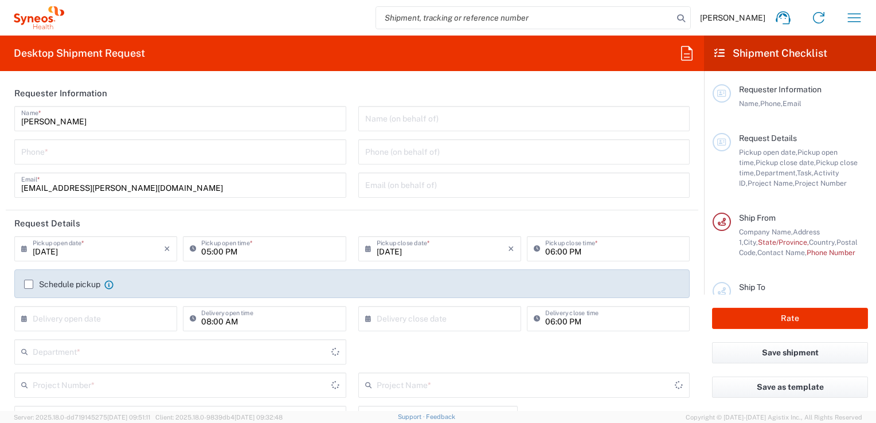 This screenshot has height=423, width=876. I want to click on span: State/Province,, so click(783, 242).